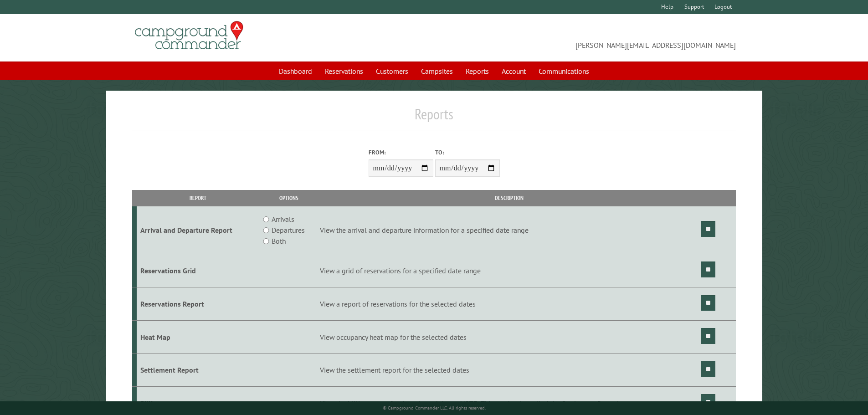 The image size is (868, 415). What do you see at coordinates (189, 36) in the screenshot?
I see `img: Campground Commander` at bounding box center [189, 36].